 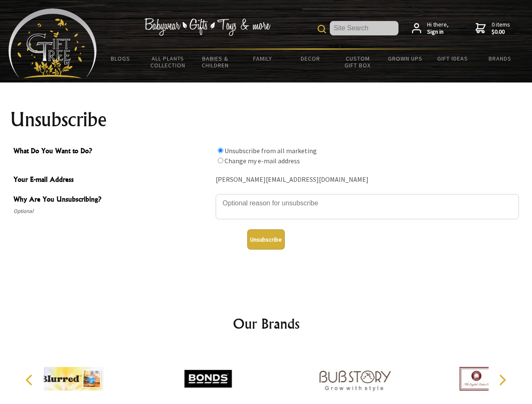 What do you see at coordinates (501, 32) in the screenshot?
I see `strong: $0.00` at bounding box center [501, 32].